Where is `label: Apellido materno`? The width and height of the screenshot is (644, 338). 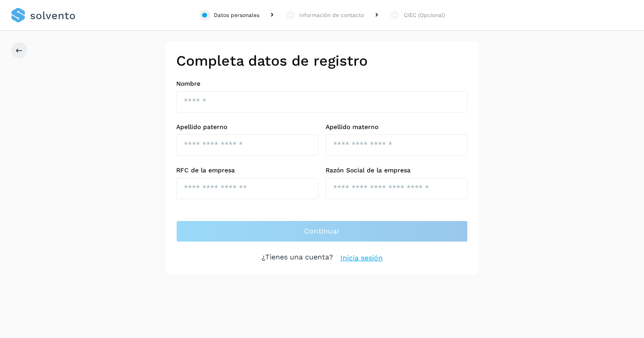 label: Apellido materno is located at coordinates (397, 126).